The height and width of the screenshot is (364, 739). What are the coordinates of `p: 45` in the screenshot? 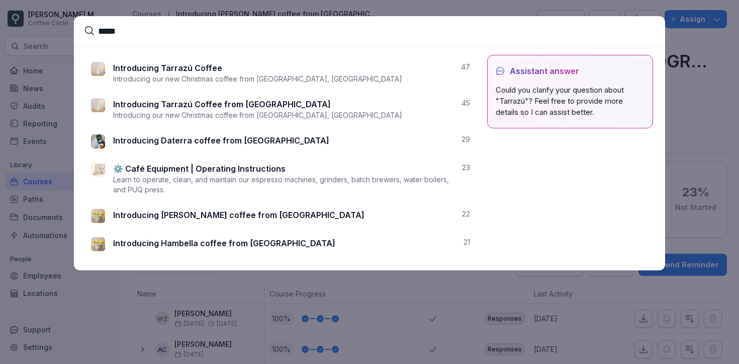 It's located at (466, 103).